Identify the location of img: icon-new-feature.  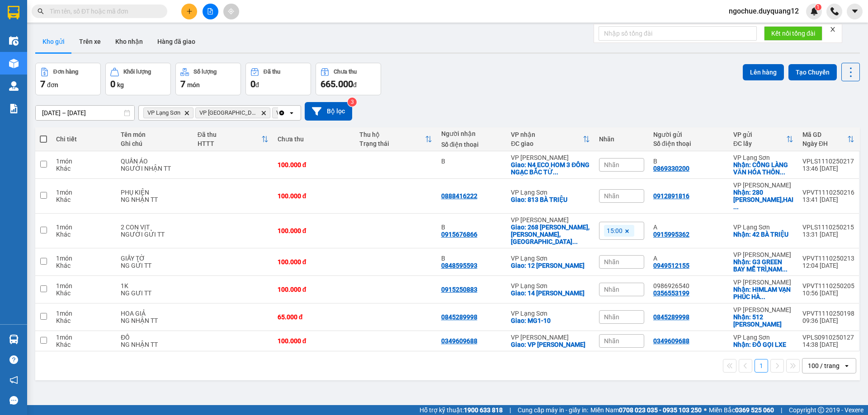
(814, 11).